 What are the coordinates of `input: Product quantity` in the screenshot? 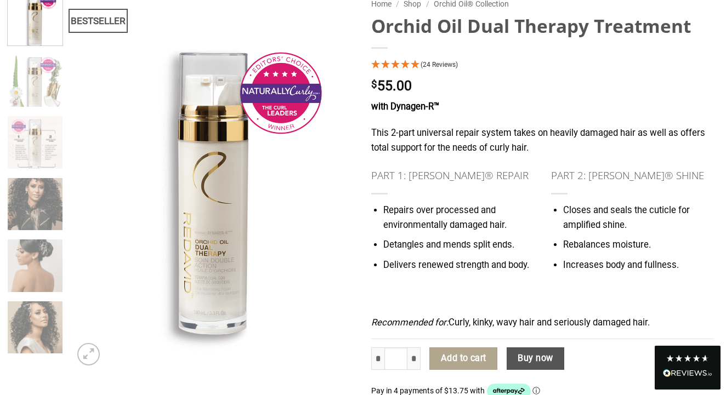 It's located at (396, 359).